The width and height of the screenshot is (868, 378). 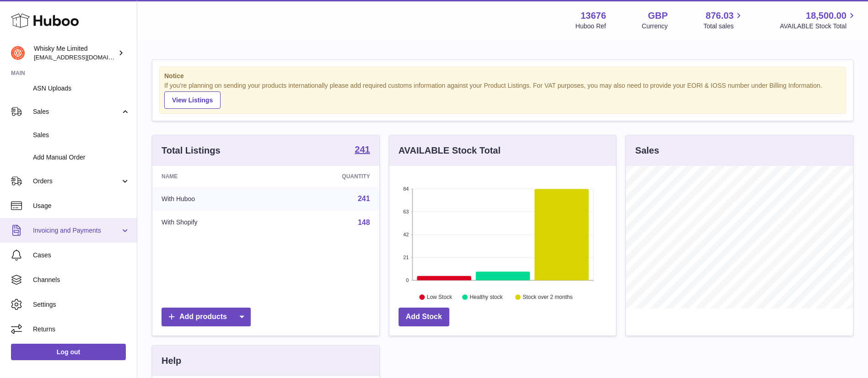 What do you see at coordinates (440, 297) in the screenshot?
I see `text: Low Stock` at bounding box center [440, 297].